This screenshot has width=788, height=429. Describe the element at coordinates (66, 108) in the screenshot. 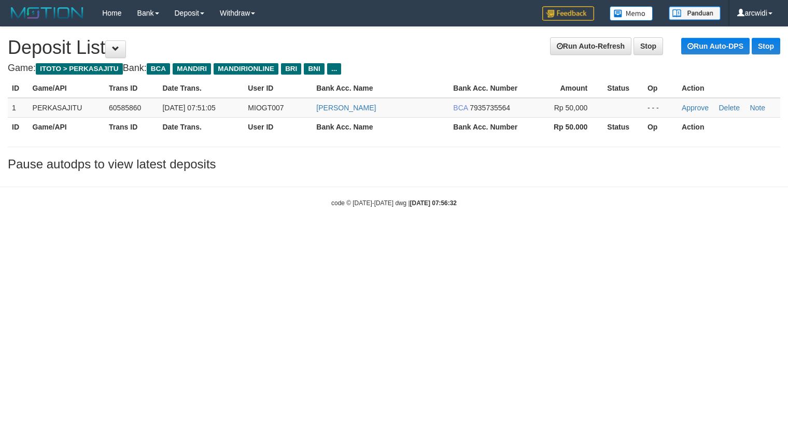

I see `td: PERKASAJITU` at that location.